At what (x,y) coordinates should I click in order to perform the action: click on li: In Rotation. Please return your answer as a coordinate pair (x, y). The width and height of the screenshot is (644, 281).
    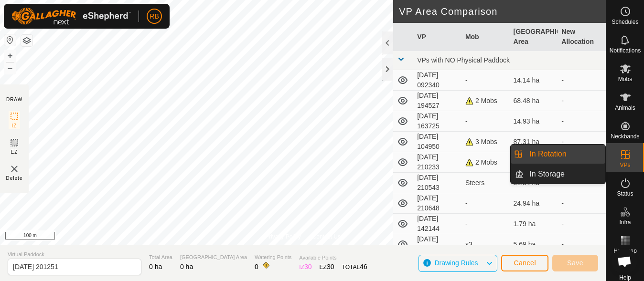
    Looking at the image, I should click on (558, 154).